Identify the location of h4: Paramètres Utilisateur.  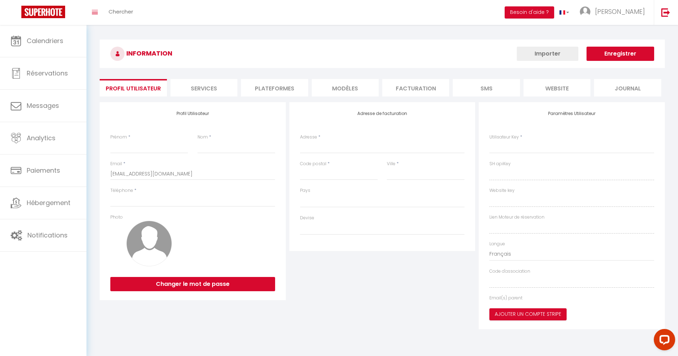
(572, 114).